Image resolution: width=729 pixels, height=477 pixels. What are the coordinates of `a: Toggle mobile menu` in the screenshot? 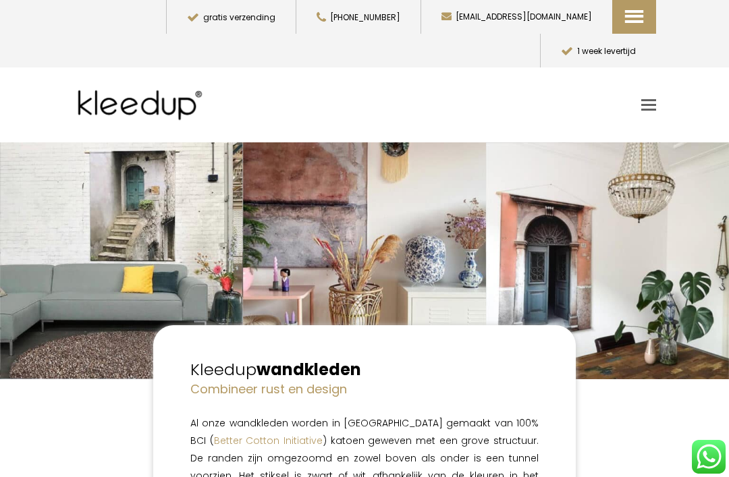 It's located at (649, 105).